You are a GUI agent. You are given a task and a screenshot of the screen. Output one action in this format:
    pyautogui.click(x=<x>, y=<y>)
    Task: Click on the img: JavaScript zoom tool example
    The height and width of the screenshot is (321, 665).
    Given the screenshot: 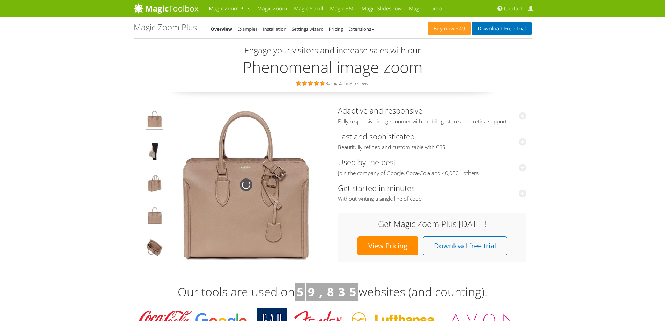 What is the action you would take?
    pyautogui.click(x=155, y=249)
    